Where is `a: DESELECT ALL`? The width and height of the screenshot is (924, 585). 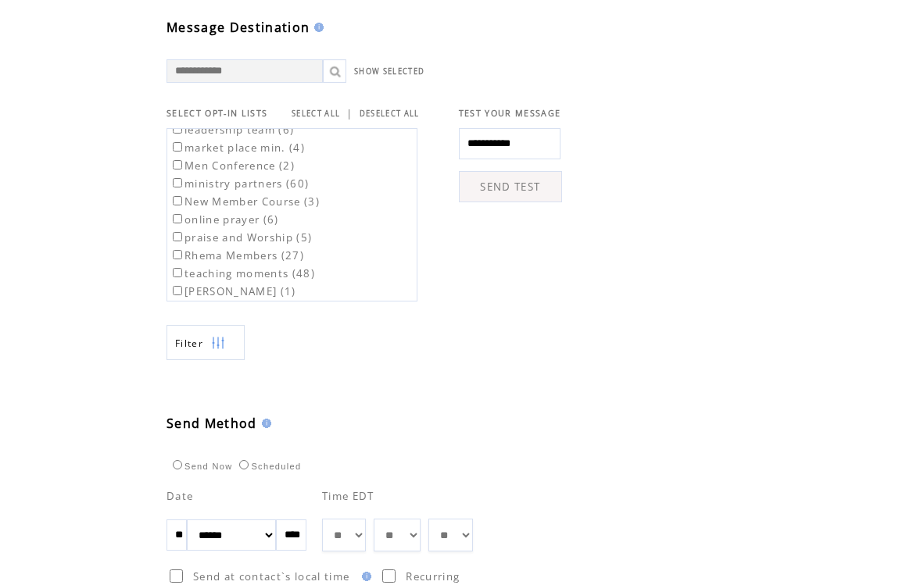
a: DESELECT ALL is located at coordinates (390, 113).